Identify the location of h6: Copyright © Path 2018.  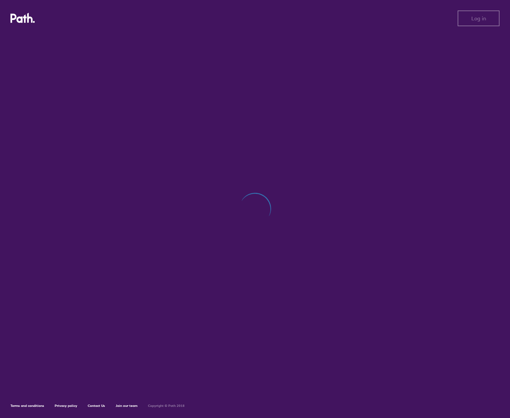
(166, 406).